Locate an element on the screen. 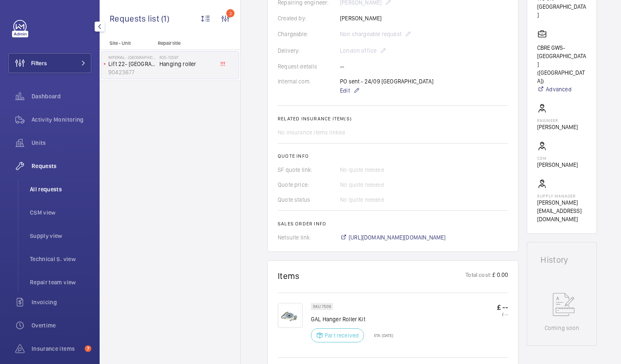 The width and height of the screenshot is (621, 364). span: Requests is located at coordinates (61, 166).